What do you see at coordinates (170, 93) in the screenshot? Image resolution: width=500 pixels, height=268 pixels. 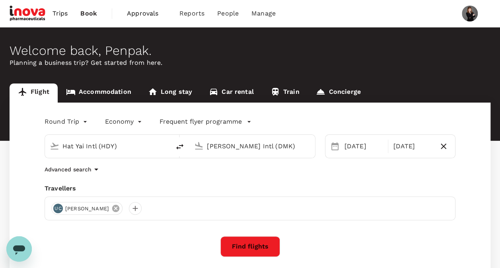 I see `a: Long stay` at bounding box center [170, 93].